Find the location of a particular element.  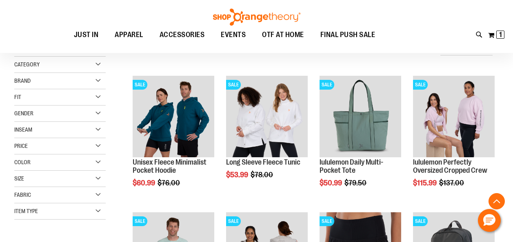

span: FINAL PUSH SALE is located at coordinates (348, 35).